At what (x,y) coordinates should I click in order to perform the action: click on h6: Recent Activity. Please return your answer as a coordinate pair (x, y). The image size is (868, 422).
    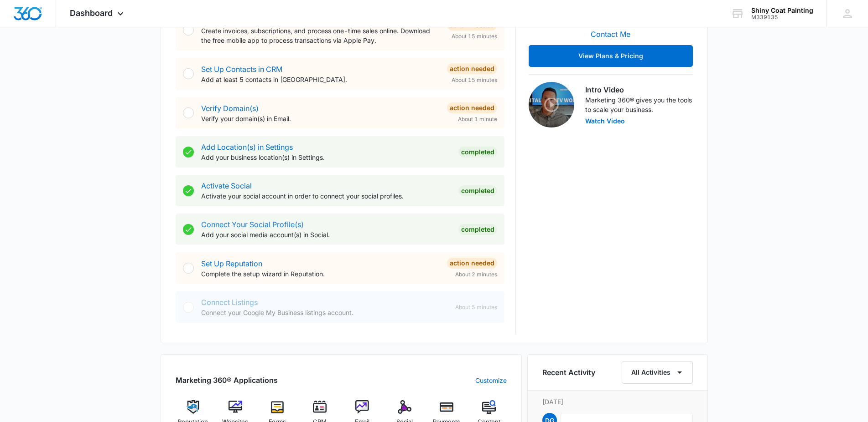
    Looking at the image, I should click on (568, 373).